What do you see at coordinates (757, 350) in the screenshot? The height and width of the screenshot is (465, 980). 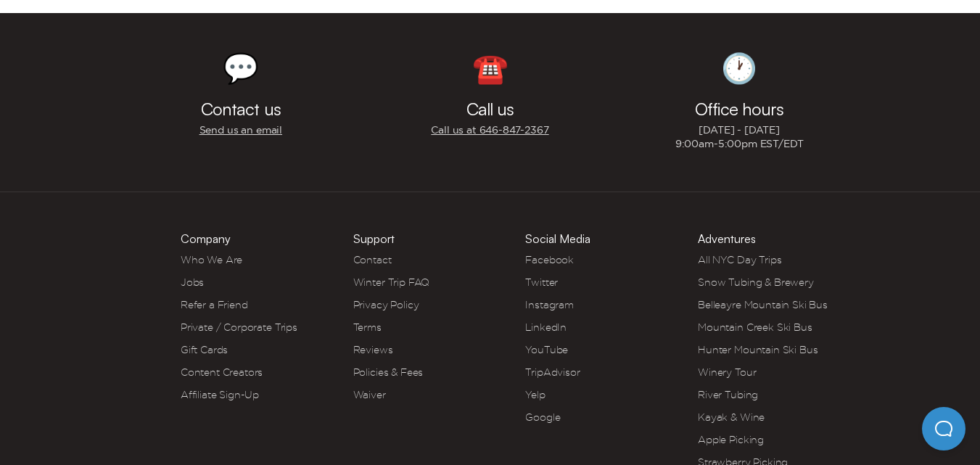 I see `a: Hunter Mountain Ski Bus` at bounding box center [757, 350].